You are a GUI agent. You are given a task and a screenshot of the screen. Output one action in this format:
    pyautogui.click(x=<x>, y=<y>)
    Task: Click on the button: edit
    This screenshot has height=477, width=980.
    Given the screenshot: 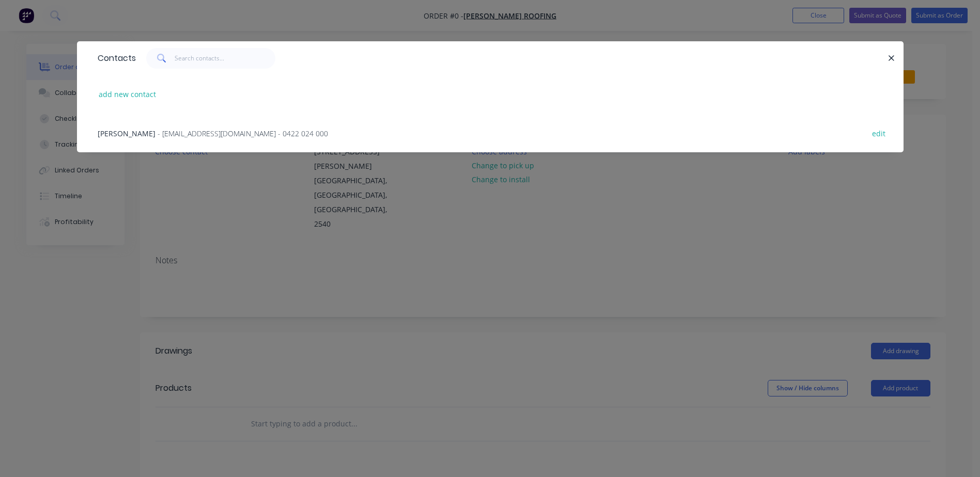 What is the action you would take?
    pyautogui.click(x=879, y=133)
    